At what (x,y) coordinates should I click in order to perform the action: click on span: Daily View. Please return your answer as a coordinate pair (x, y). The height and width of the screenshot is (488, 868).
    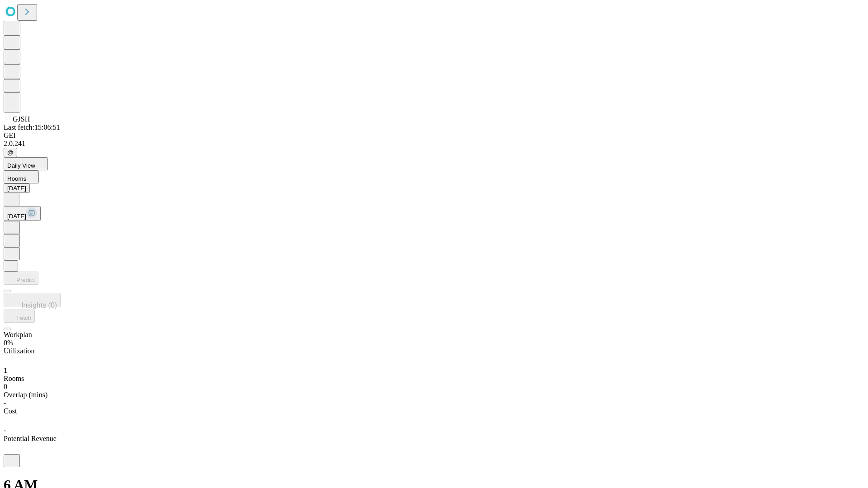
    Looking at the image, I should click on (21, 166).